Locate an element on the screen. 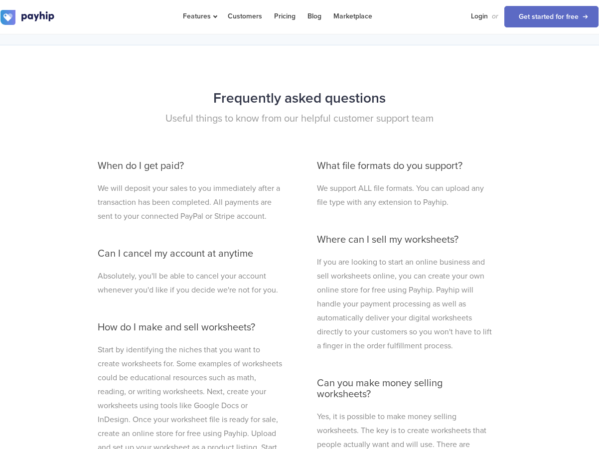 This screenshot has width=599, height=449. h3: How do I make and sell worksheets? is located at coordinates (190, 328).